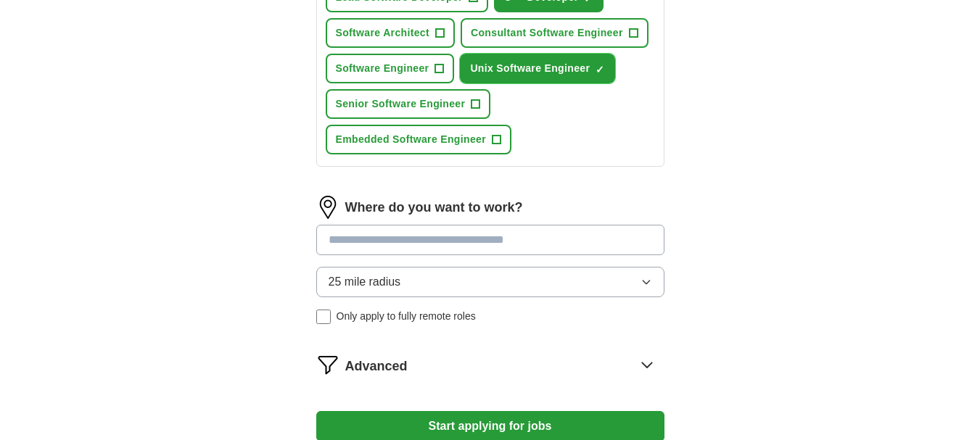 The image size is (980, 440). I want to click on input: Only apply to fully remote roles, so click(324, 317).